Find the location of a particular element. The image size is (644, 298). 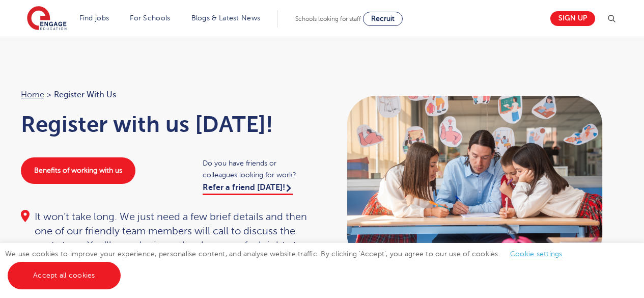

nav: breadcrumb is located at coordinates (166, 95).